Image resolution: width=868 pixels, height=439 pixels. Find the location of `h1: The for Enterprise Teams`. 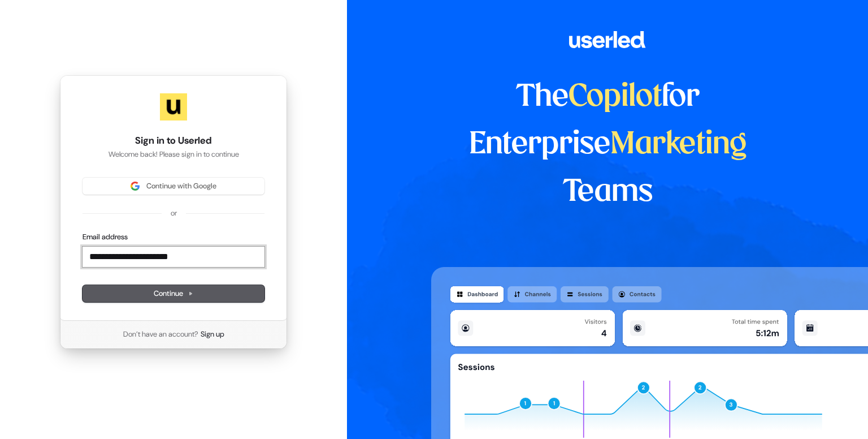

h1: The for Enterprise Teams is located at coordinates (608, 145).